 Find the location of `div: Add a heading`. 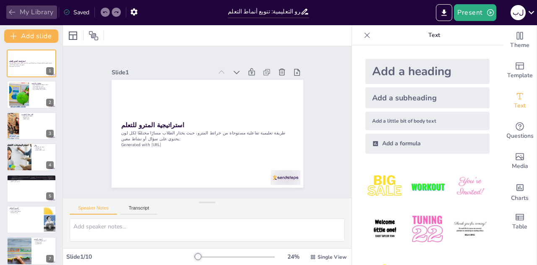

div: Add a heading is located at coordinates (428, 71).